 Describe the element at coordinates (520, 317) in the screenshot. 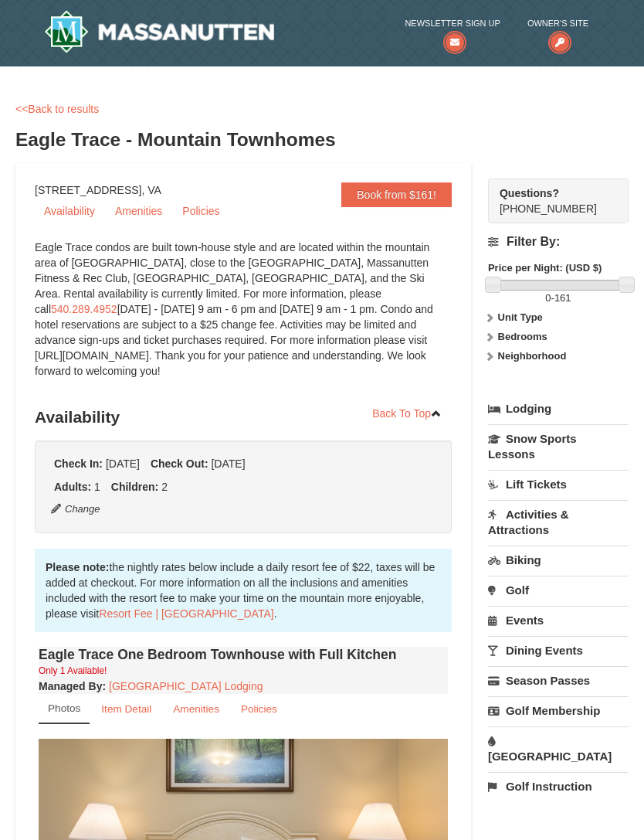

I see `strong: Unit Type` at that location.